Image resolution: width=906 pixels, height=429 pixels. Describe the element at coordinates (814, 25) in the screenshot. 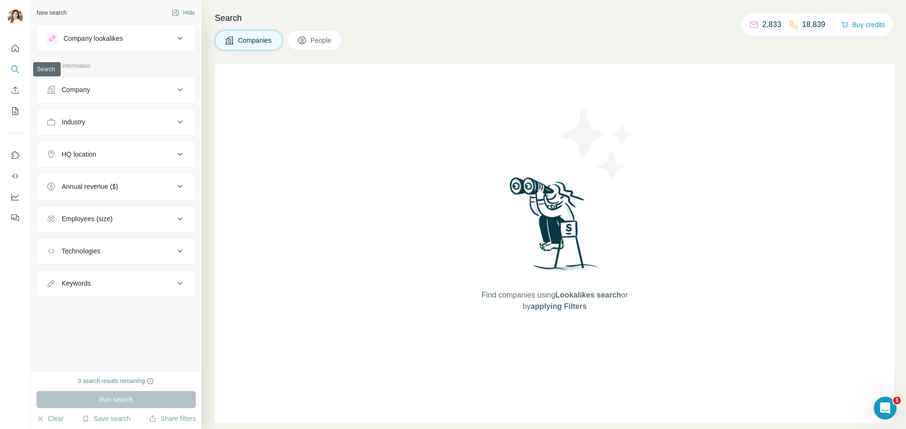

I see `p: 18,839` at that location.